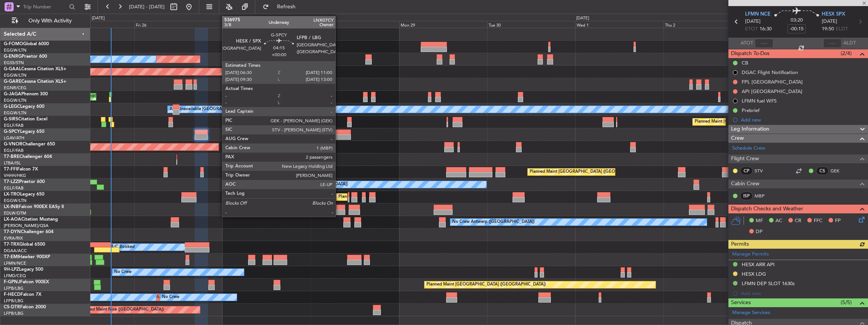 This screenshot has width=868, height=325. Describe the element at coordinates (267, 24) in the screenshot. I see `div: Sat 27` at that location.